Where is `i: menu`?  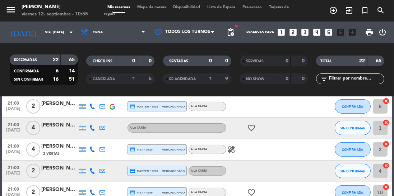
i: menu is located at coordinates (11, 10).